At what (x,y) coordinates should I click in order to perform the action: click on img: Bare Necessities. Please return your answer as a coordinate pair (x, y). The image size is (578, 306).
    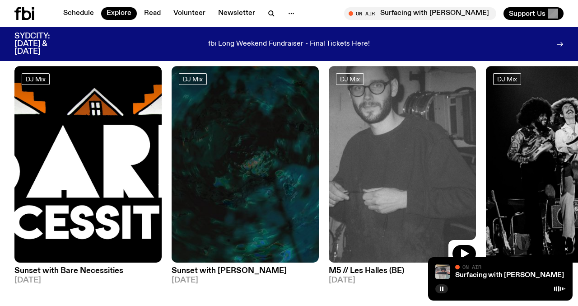
    Looking at the image, I should click on (88, 164).